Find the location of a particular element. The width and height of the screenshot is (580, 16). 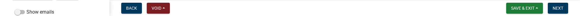

span: Void is located at coordinates (156, 8).